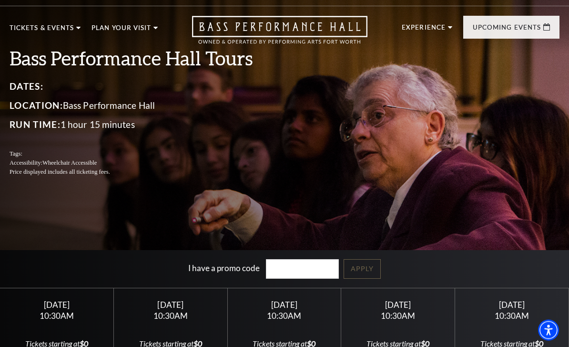 The height and width of the screenshot is (347, 569). Describe the element at coordinates (26, 86) in the screenshot. I see `span: Dates:` at that location.